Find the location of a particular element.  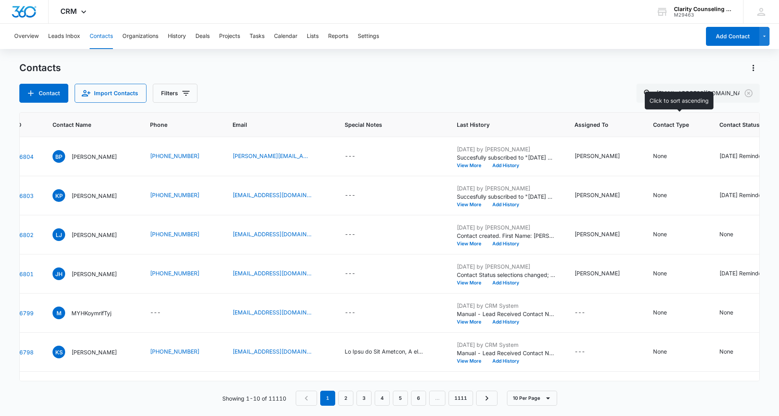

span: KS is located at coordinates (59, 352).